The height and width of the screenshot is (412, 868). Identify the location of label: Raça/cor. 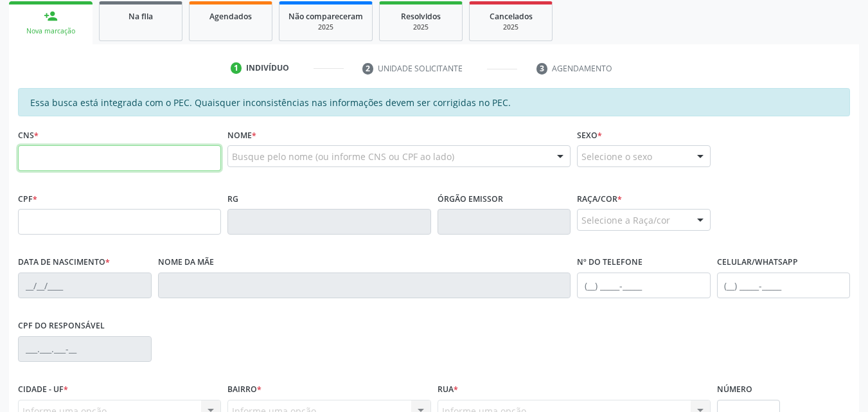
(600, 198).